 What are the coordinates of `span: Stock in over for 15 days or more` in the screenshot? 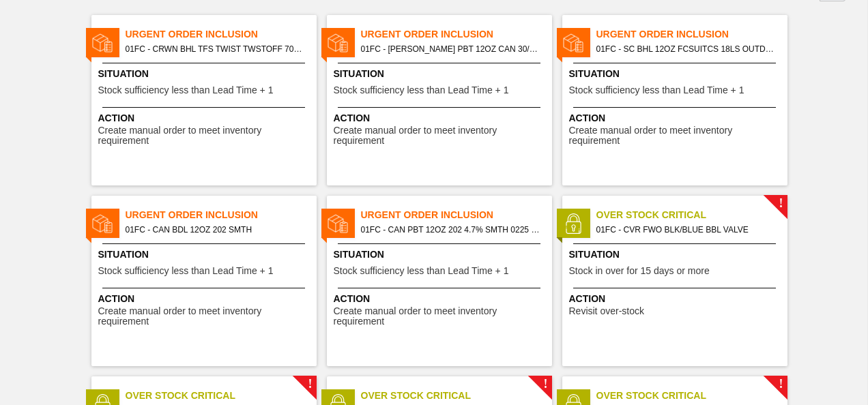 It's located at (639, 271).